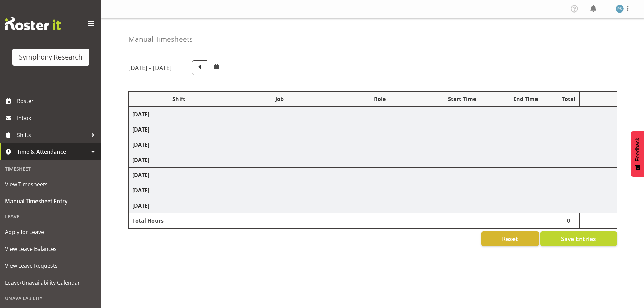  I want to click on div: End Time, so click(525, 99).